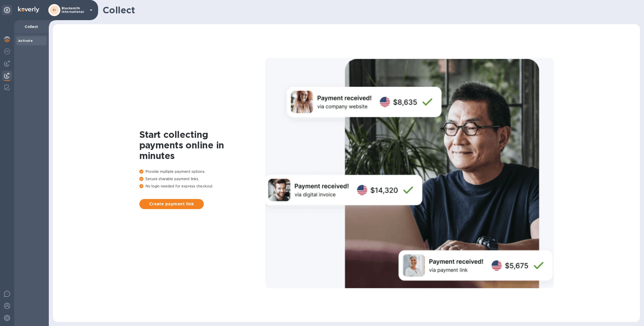  What do you see at coordinates (172, 204) in the screenshot?
I see `button: Create payment link` at bounding box center [172, 204].